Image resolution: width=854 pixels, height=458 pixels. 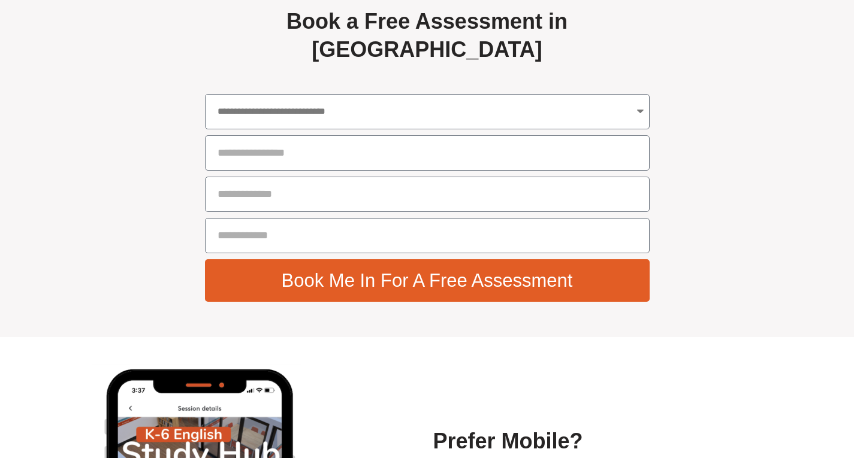 What do you see at coordinates (427, 280) in the screenshot?
I see `span: Book Me In For A Free Assessment` at bounding box center [427, 280].